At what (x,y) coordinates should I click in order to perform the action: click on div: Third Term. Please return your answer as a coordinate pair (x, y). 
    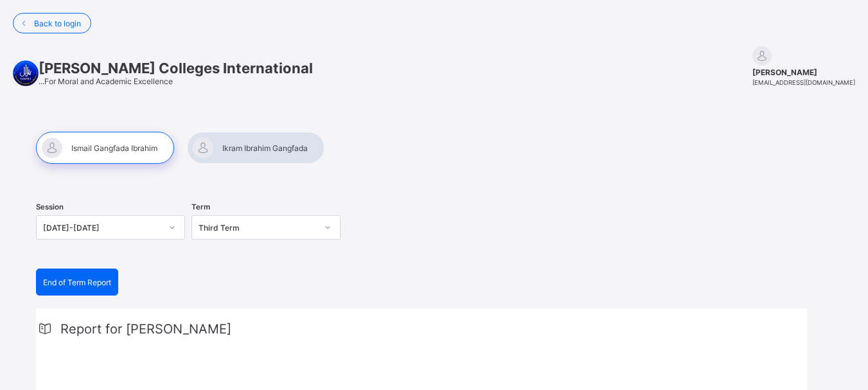
    Looking at the image, I should click on (257, 227).